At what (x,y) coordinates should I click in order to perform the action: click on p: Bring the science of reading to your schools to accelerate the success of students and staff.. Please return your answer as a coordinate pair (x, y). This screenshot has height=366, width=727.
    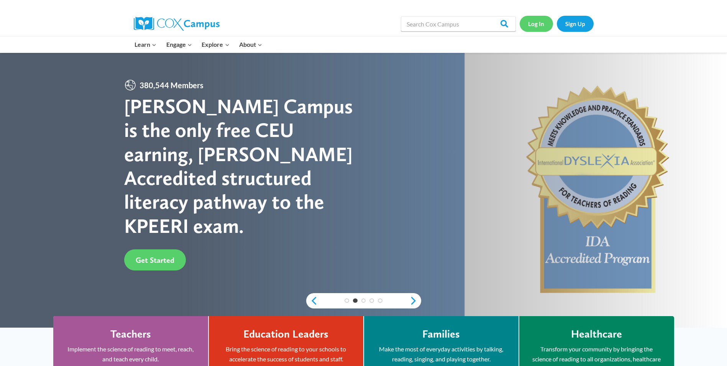
    Looking at the image, I should click on (286, 354).